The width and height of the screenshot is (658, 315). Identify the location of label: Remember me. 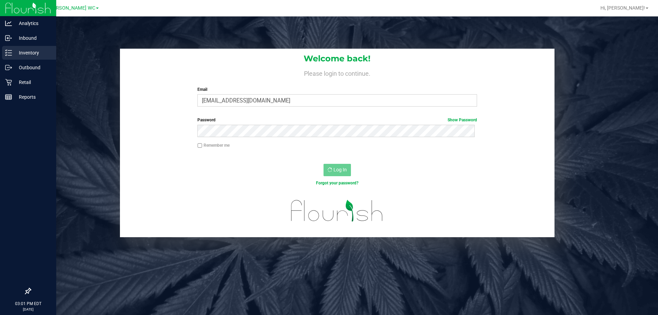
(214, 145).